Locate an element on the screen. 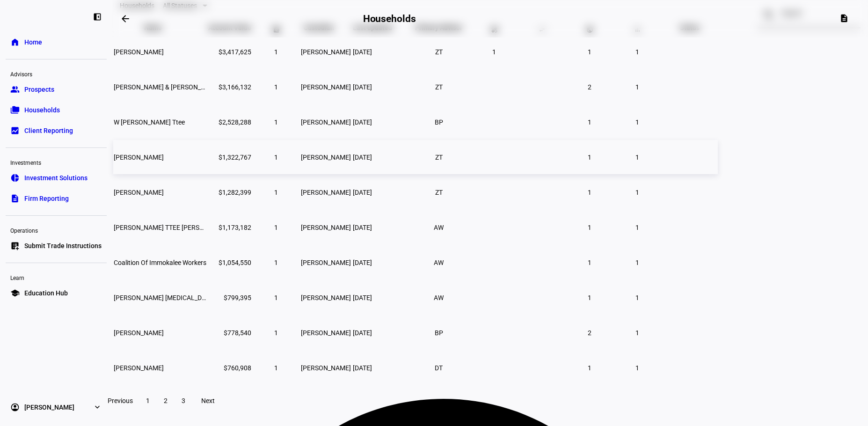  span: Next is located at coordinates (208, 401).